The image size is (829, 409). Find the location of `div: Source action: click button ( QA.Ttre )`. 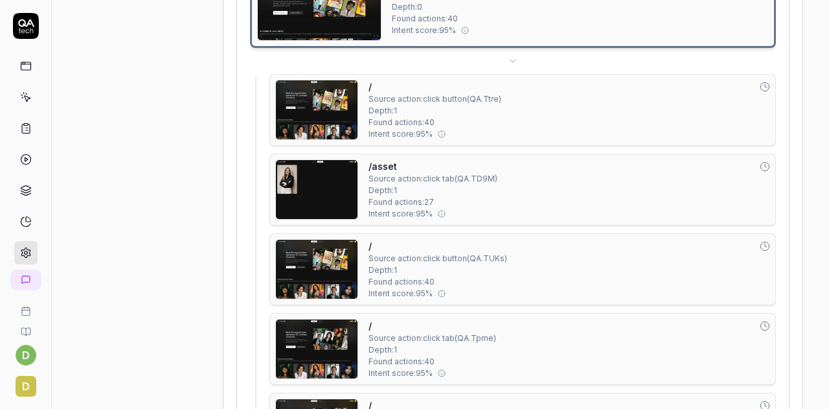

div: Source action: click button ( QA.Ttre ) is located at coordinates (435, 99).